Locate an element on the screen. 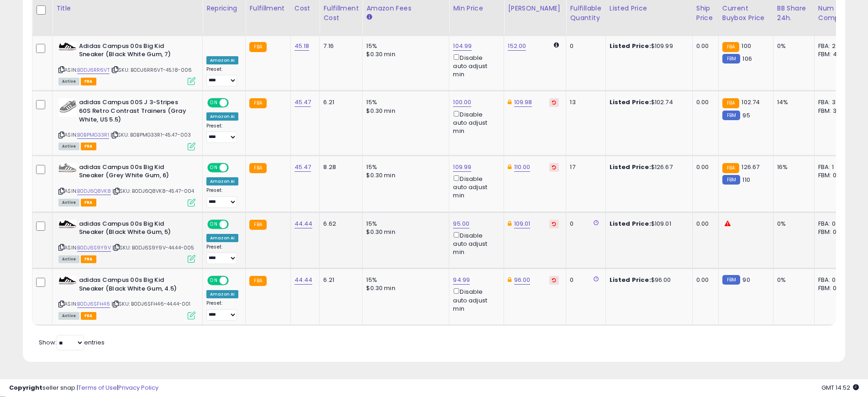 This screenshot has height=397, width=868. div: FBA: 3 is located at coordinates (833, 102).